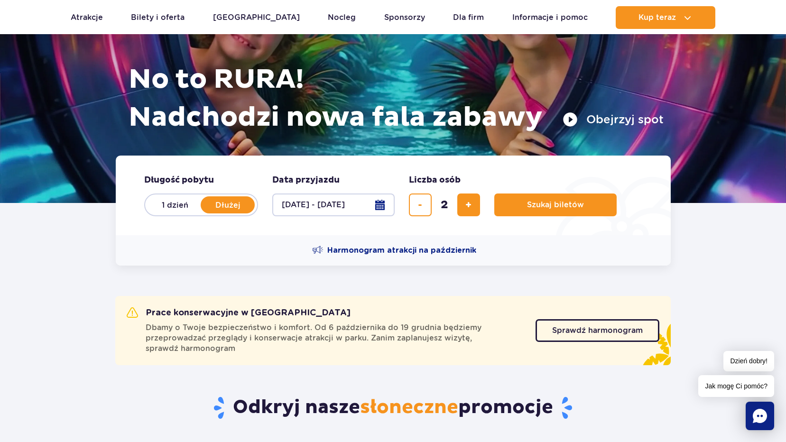  Describe the element at coordinates (613, 120) in the screenshot. I see `button: Obejrzyj spot` at that location.